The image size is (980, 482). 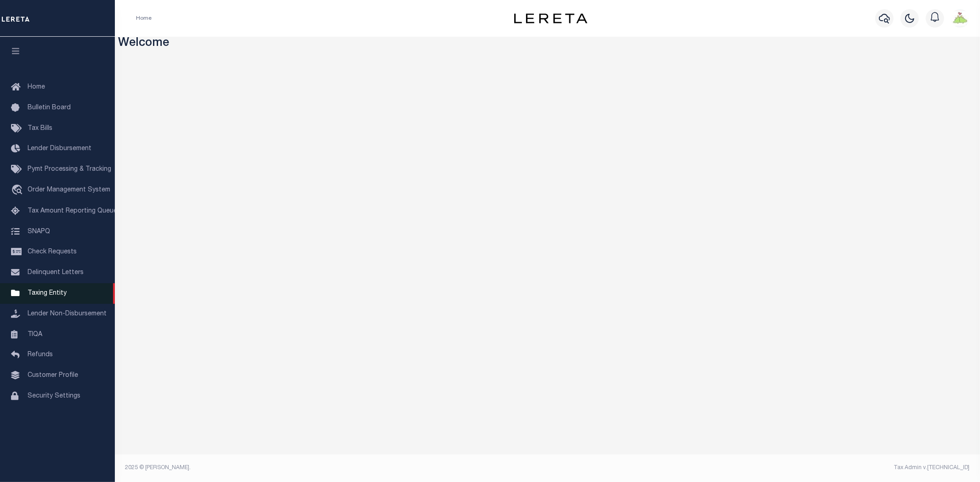 What do you see at coordinates (35, 334) in the screenshot?
I see `span: TIQA` at bounding box center [35, 334].